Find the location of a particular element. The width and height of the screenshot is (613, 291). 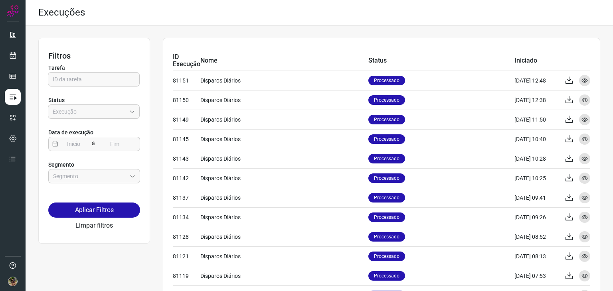

img: Logo is located at coordinates (13, 11).